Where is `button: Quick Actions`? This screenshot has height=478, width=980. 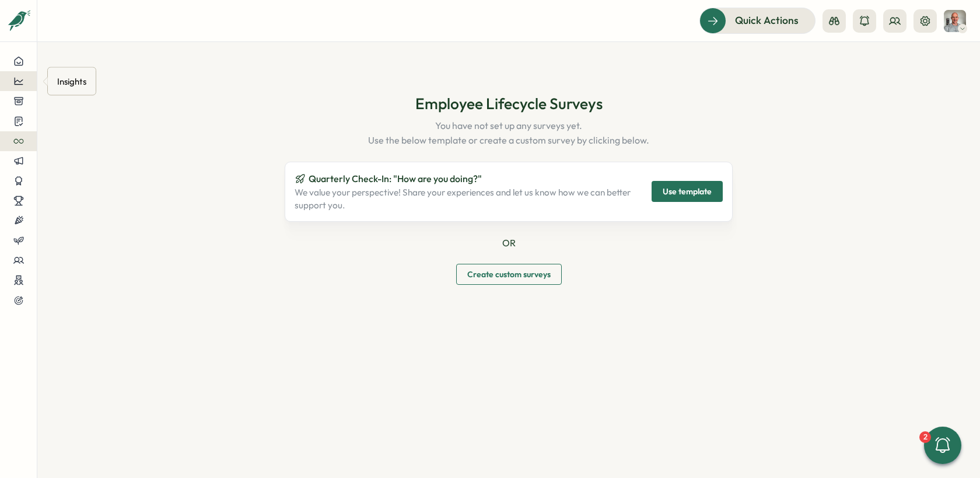
button: Quick Actions is located at coordinates (757, 20).